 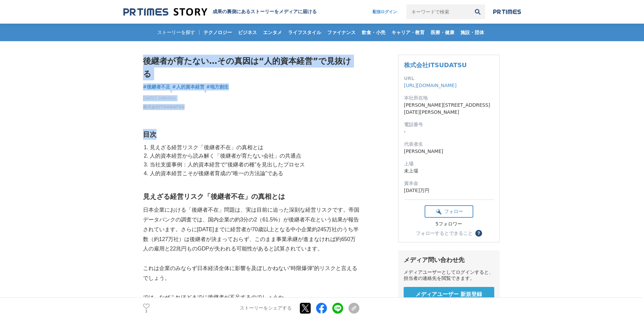 What do you see at coordinates (272, 32) in the screenshot?
I see `span: エンタメ` at bounding box center [272, 32].